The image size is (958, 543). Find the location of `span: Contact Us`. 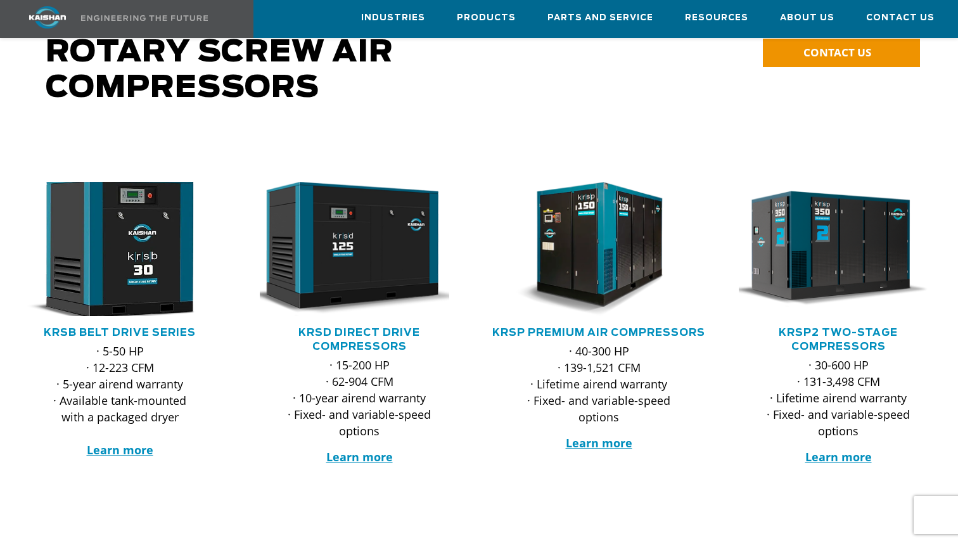

span: Contact Us is located at coordinates (900, 18).